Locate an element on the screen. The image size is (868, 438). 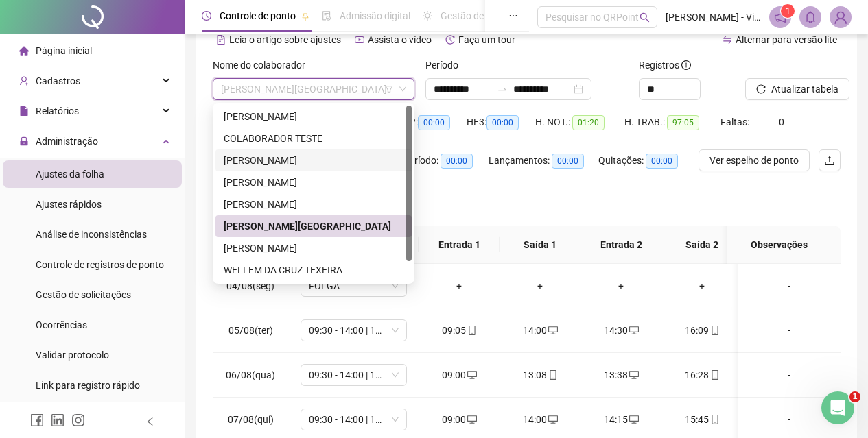
span: left is located at coordinates (150, 422).